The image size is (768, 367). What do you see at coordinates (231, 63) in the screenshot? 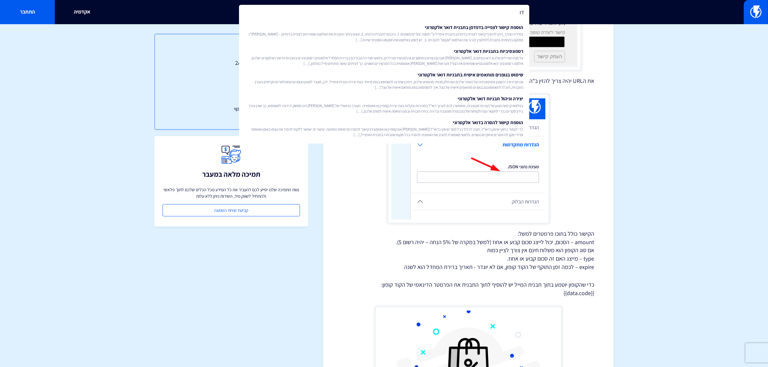
I see `a: הטמעת פלאשי בחנות 2ALL` at bounding box center [231, 63].